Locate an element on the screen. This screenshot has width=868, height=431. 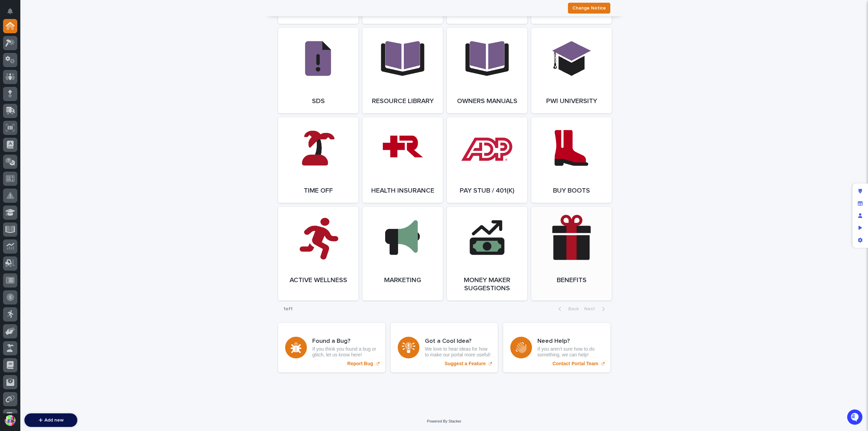
a: 📖Help Docs is located at coordinates (22, 166).